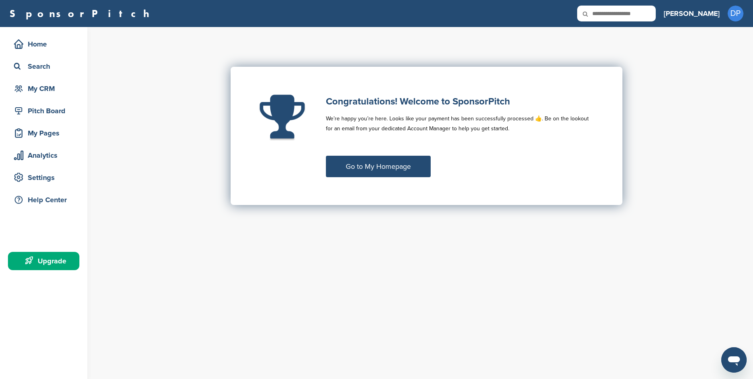 This screenshot has width=753, height=379. What do you see at coordinates (378, 166) in the screenshot?
I see `a: Go to My Homepage` at bounding box center [378, 166].